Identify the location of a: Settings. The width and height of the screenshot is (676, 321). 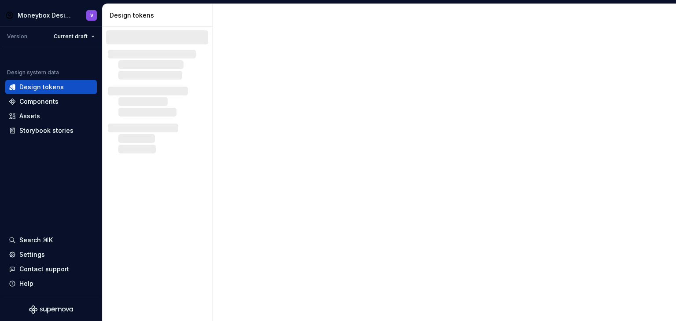
(51, 255).